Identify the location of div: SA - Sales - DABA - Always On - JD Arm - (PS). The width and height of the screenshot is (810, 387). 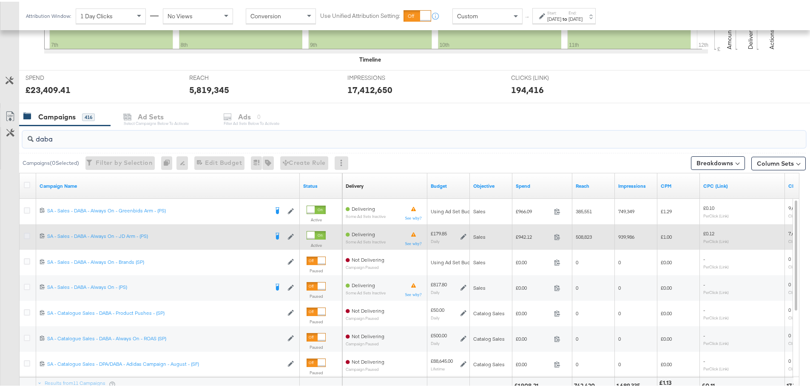
(158, 235).